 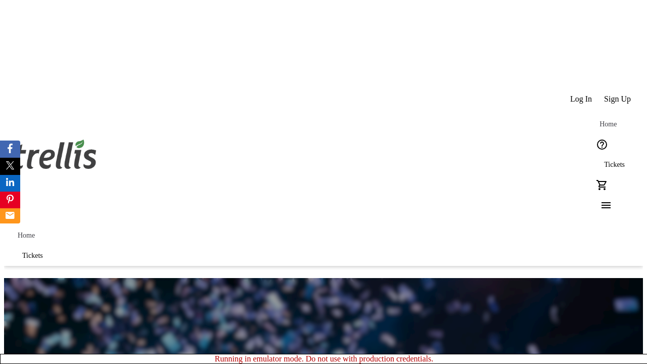 I want to click on button: Sign Up, so click(x=617, y=99).